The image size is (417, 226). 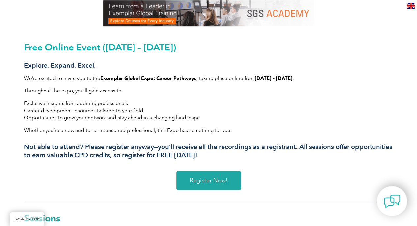 I want to click on span: Register Now!, so click(x=209, y=180).